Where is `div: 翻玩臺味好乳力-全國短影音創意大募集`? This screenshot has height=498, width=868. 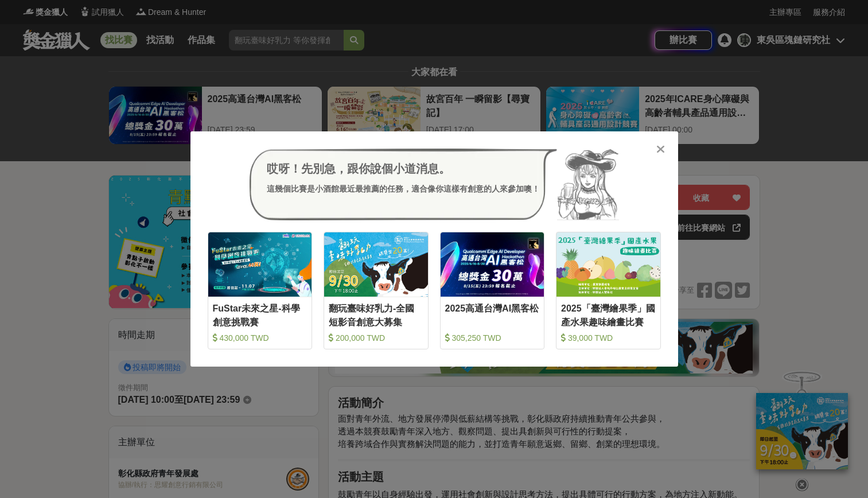 div: 翻玩臺味好乳力-全國短影音創意大募集 is located at coordinates (376, 314).